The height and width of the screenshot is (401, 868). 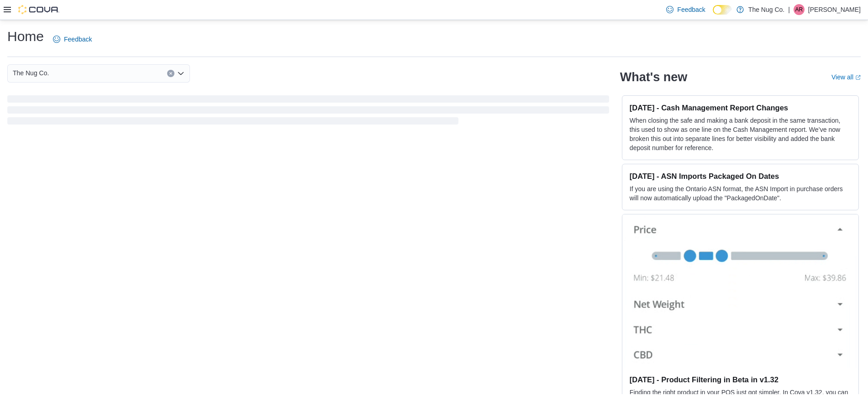 What do you see at coordinates (722, 9) in the screenshot?
I see `input: Dark Mode` at bounding box center [722, 9].